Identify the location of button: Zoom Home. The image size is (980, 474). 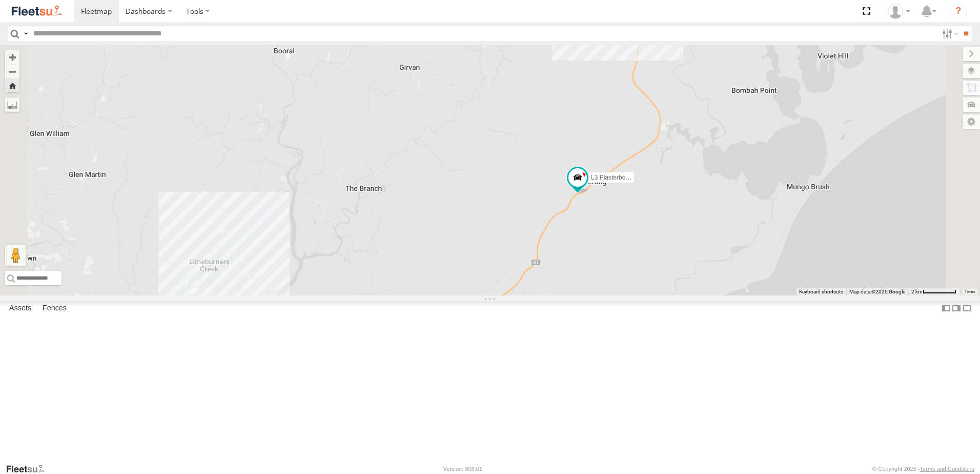
(13, 85).